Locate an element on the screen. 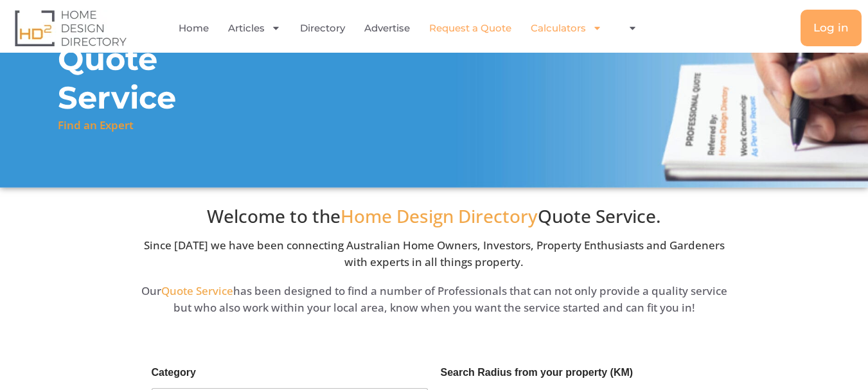 The image size is (868, 390). label: Search Radius from your property (KM) is located at coordinates (579, 372).